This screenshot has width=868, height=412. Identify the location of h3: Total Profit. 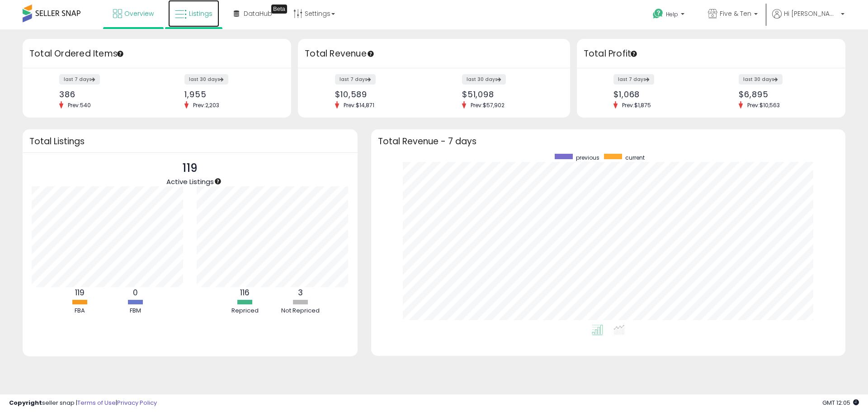
(711, 54).